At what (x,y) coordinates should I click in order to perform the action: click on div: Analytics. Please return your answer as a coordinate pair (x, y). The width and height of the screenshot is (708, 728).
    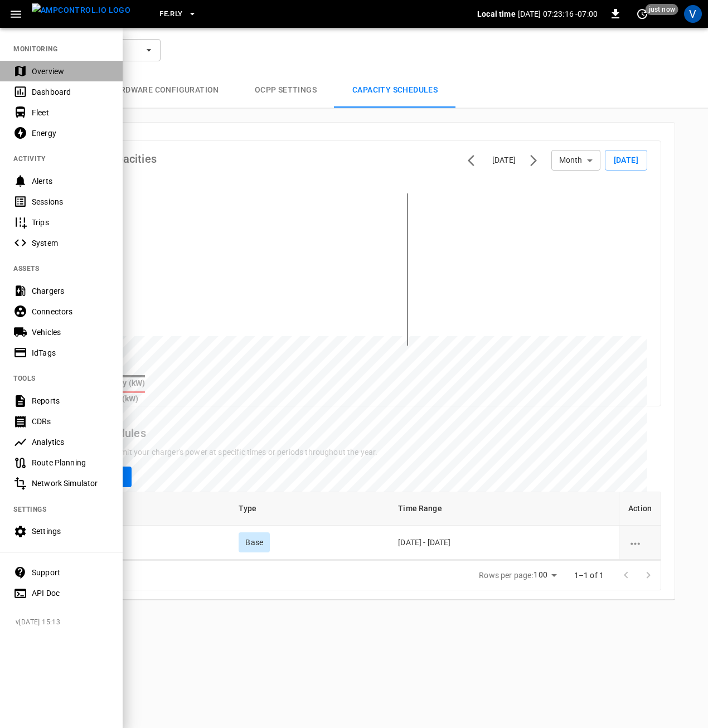
    Looking at the image, I should click on (70, 442).